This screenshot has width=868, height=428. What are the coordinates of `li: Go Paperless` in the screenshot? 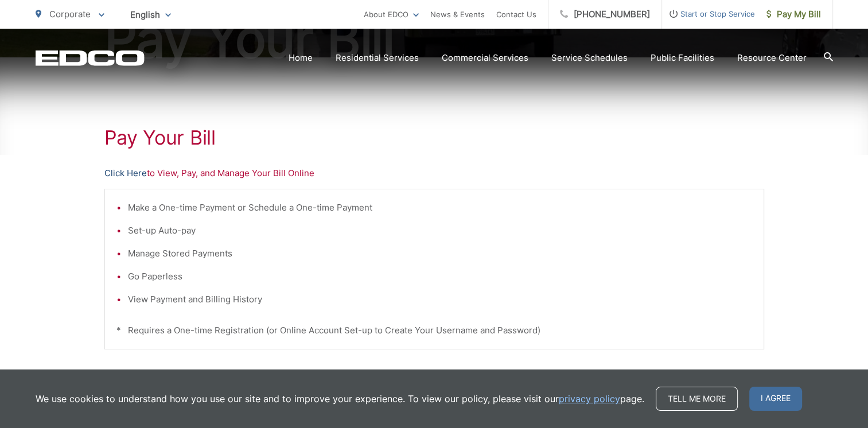 It's located at (440, 276).